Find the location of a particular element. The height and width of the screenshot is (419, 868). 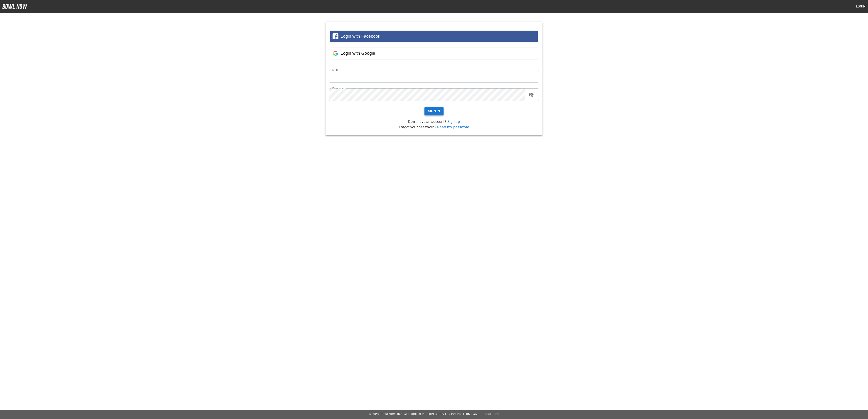

a: Reset my password is located at coordinates (453, 127).